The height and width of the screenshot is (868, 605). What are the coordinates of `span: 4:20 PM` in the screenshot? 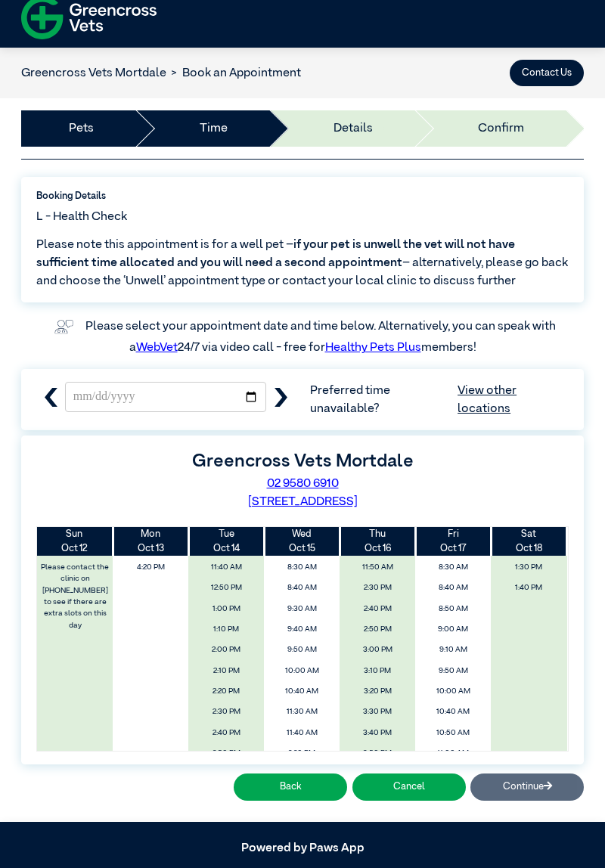 It's located at (151, 567).